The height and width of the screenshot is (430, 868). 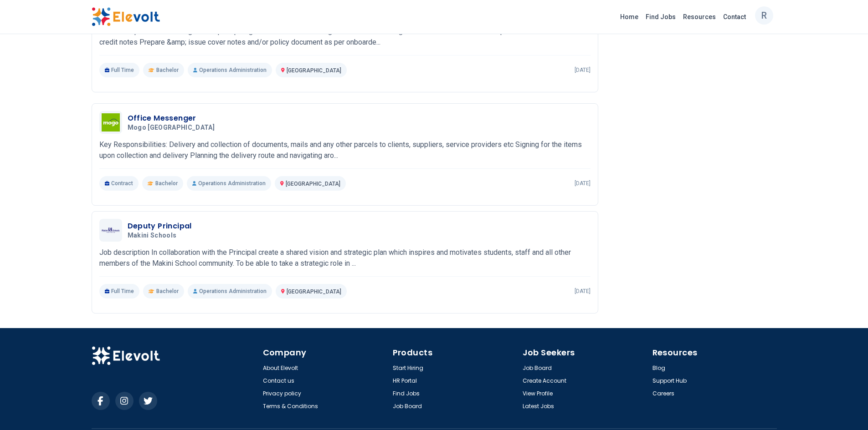 I want to click on a: Terms & Conditions, so click(x=290, y=407).